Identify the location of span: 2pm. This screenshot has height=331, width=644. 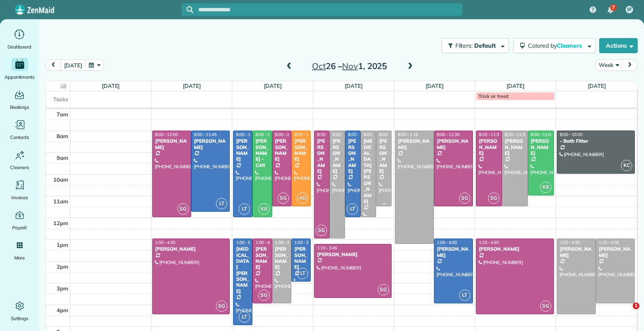
(63, 267).